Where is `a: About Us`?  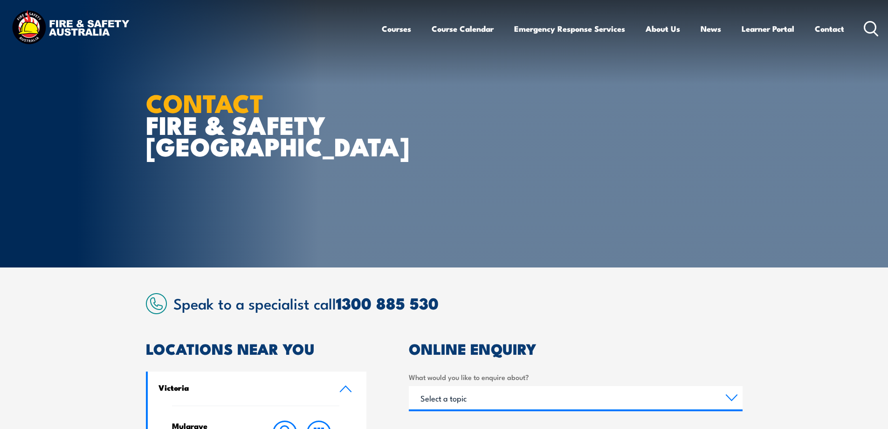
a: About Us is located at coordinates (663, 28).